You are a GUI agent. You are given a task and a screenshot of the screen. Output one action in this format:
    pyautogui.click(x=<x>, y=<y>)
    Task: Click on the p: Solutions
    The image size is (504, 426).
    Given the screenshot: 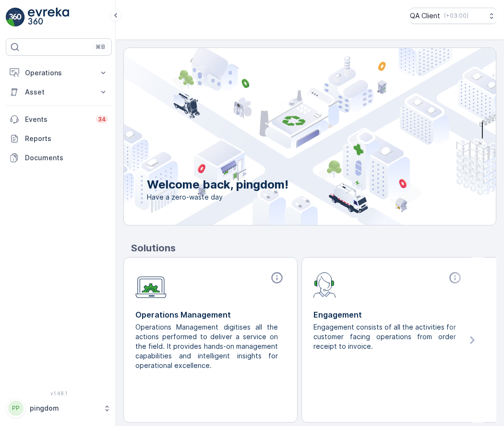 What is the action you would take?
    pyautogui.click(x=314, y=248)
    